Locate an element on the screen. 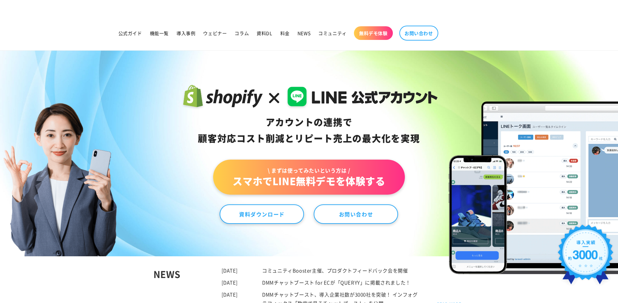 This screenshot has width=618, height=303. span: 無料デモ体験 is located at coordinates (373, 33).